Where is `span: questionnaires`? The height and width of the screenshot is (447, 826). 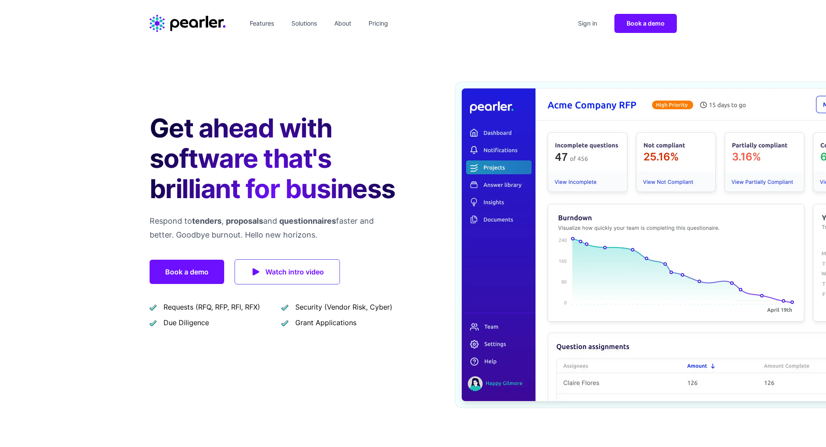
span: questionnaires is located at coordinates (308, 221).